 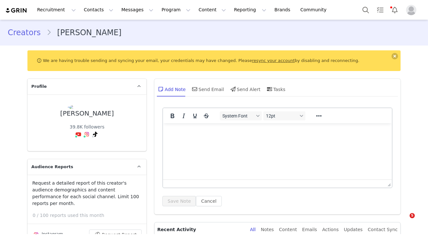 I want to click on div: 39.8K followers, so click(x=87, y=127).